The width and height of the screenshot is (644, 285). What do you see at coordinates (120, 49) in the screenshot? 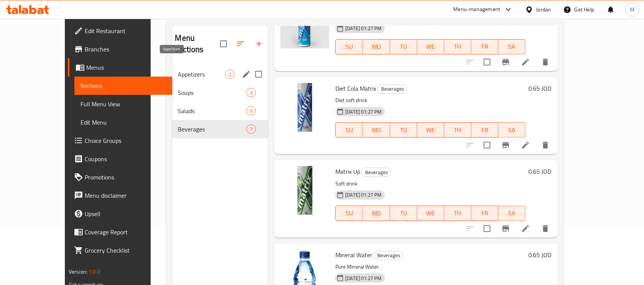
I see `a: Branches` at bounding box center [120, 49].